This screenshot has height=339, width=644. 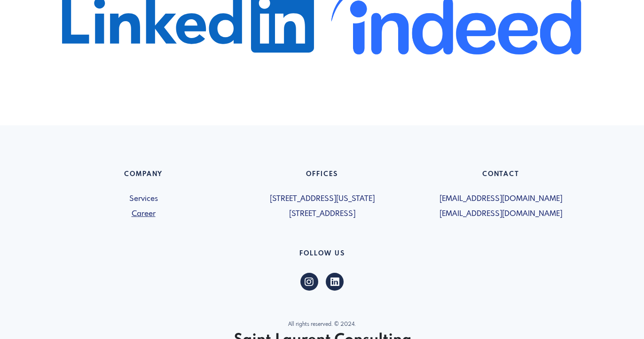 I want to click on h6: Company, so click(x=144, y=176).